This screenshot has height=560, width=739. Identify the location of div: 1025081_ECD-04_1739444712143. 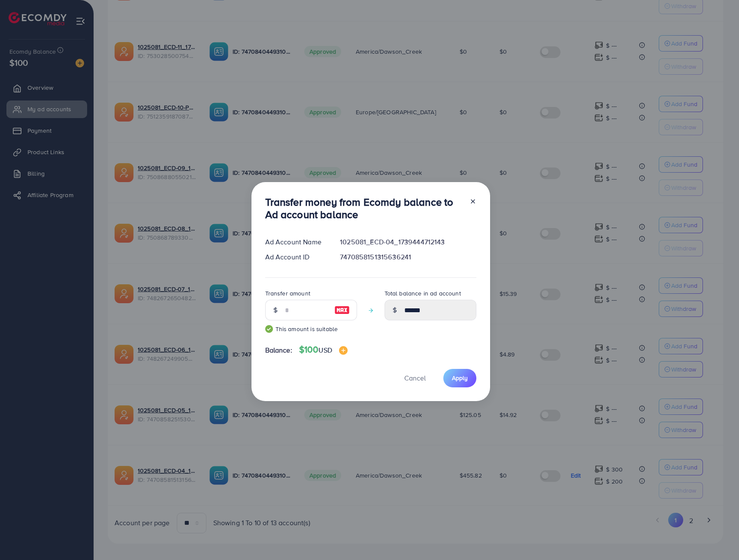
(408, 242).